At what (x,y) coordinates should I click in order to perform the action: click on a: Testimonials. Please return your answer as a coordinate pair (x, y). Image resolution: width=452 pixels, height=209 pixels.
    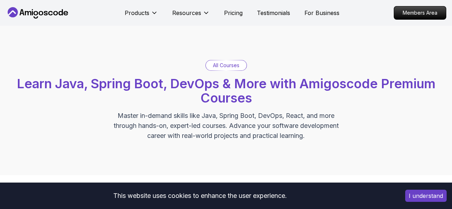
    Looking at the image, I should click on (273, 13).